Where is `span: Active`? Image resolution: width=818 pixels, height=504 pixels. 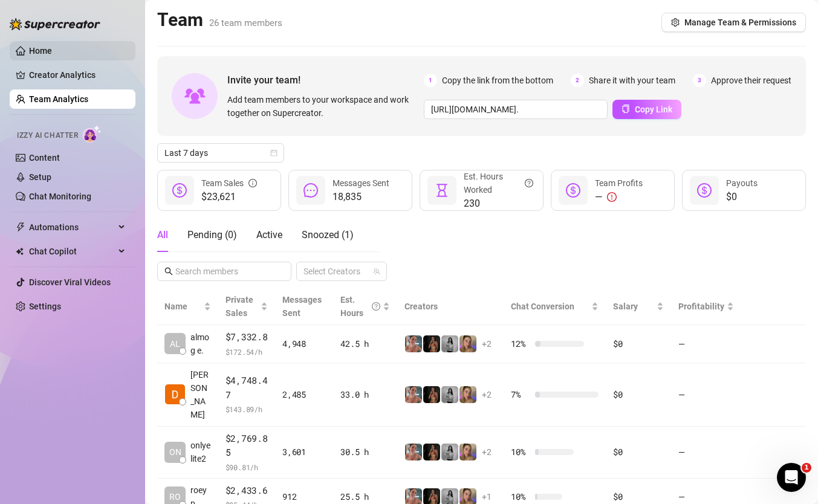 span: Active is located at coordinates (269, 235).